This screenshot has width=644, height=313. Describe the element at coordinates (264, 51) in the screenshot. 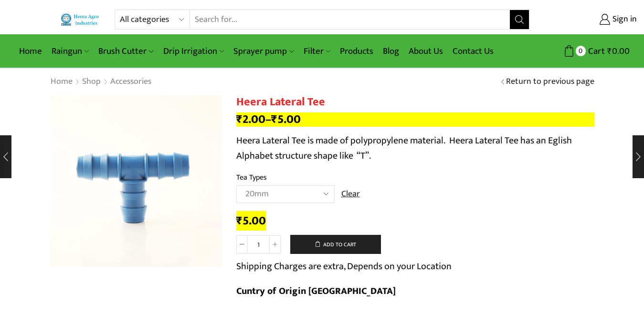

I see `a: Sprayer pump` at that location.